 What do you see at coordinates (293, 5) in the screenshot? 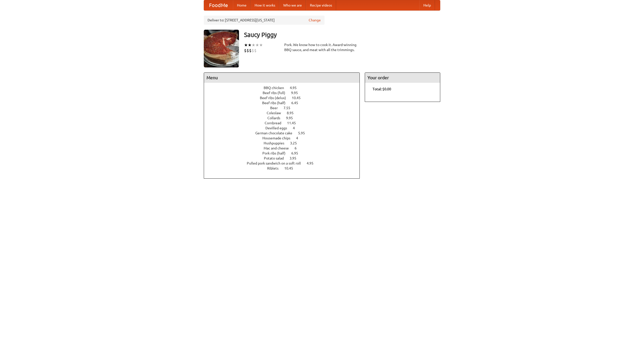
I see `a: Who we are` at bounding box center [293, 5].